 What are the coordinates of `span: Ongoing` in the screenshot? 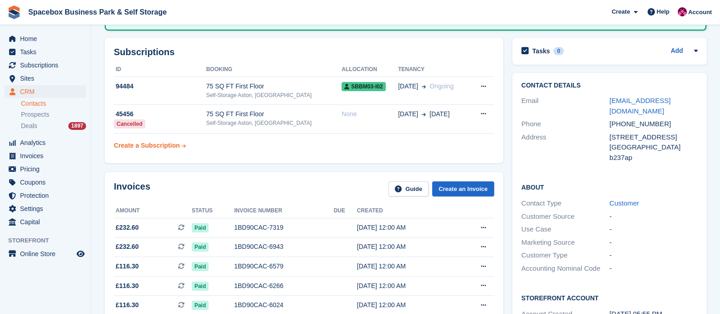 It's located at (441, 86).